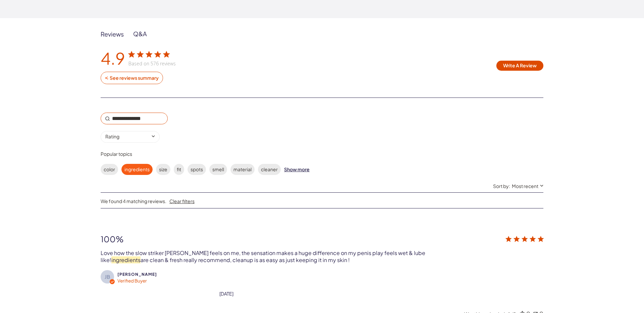 This screenshot has width=644, height=313. Describe the element at coordinates (163, 170) in the screenshot. I see `label: size` at that location.